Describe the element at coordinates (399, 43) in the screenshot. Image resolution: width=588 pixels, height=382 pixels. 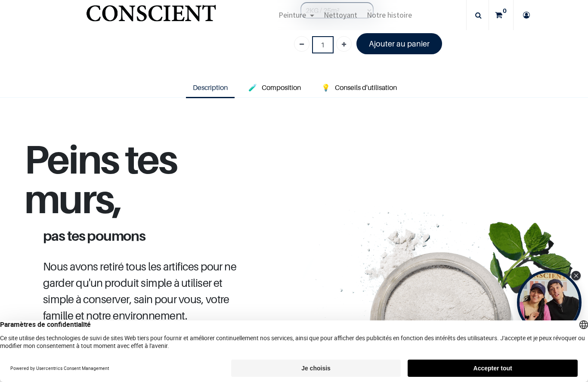
I see `font: Ajouter au panier` at that location.